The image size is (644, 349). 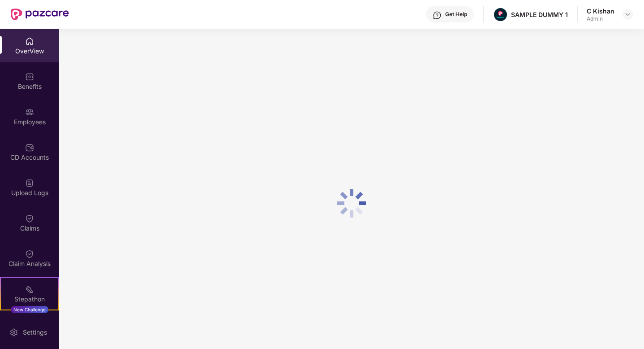 What do you see at coordinates (29, 309) in the screenshot?
I see `div: New Challenge` at bounding box center [29, 309].